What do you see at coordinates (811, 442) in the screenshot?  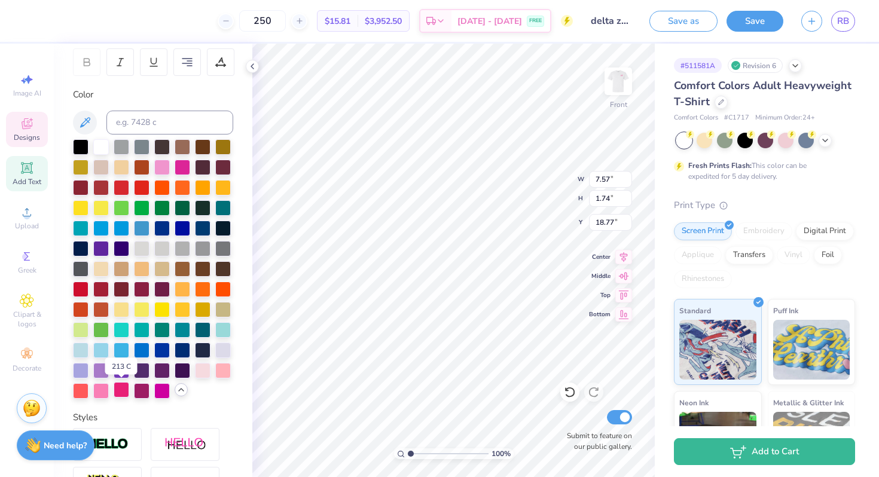 I see `img: Metallic & Glitter Ink` at bounding box center [811, 442].